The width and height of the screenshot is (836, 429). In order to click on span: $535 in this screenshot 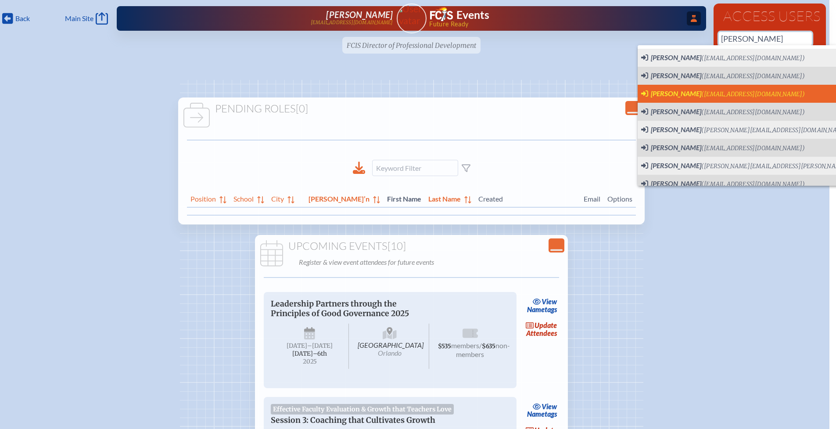, I will do `click(444, 346)`.